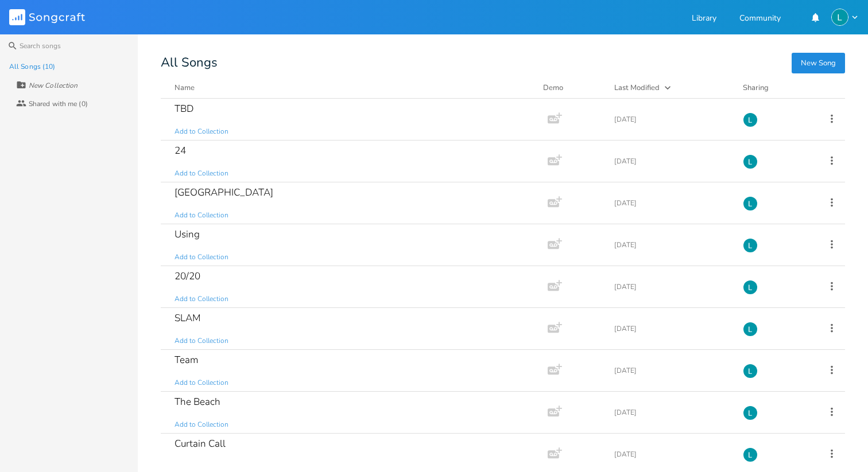 This screenshot has width=868, height=472. I want to click on button: Last Modified, so click(671, 88).